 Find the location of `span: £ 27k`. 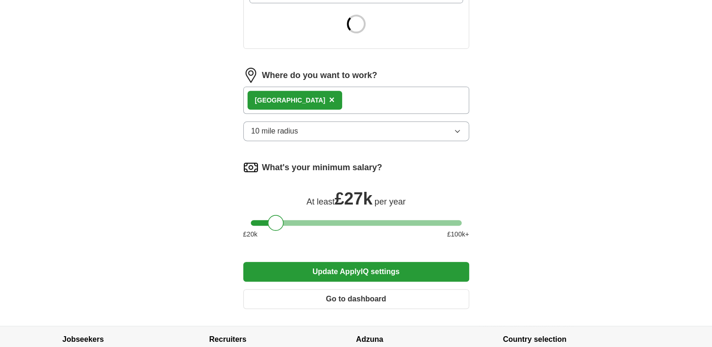

span: £ 27k is located at coordinates (354, 199).